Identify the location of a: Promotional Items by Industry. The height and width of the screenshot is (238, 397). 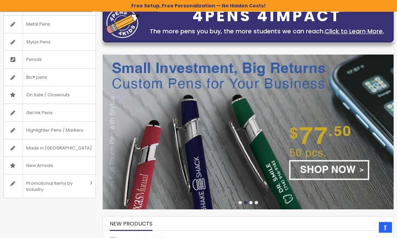
(49, 186).